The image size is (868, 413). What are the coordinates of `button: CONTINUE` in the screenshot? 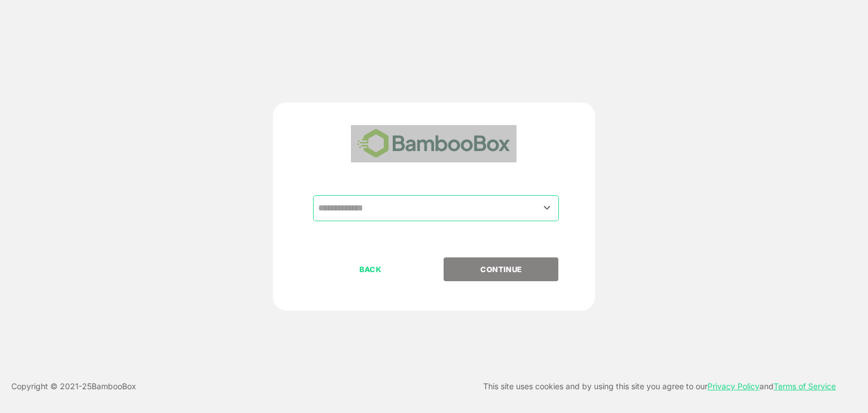 It's located at (501, 269).